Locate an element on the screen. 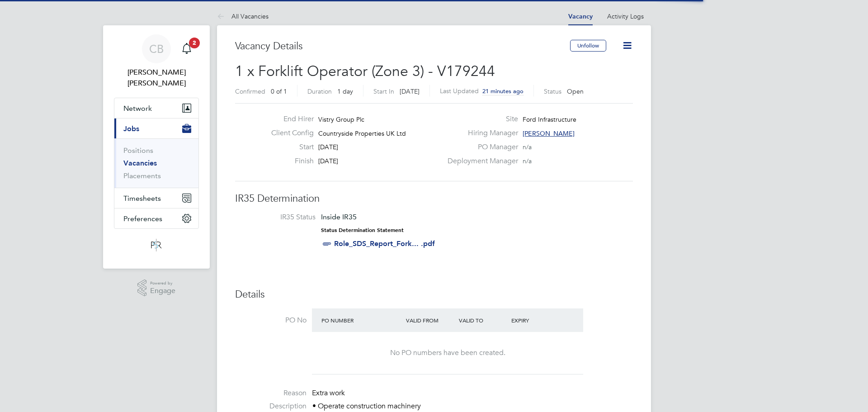  span: Network is located at coordinates (137, 108).